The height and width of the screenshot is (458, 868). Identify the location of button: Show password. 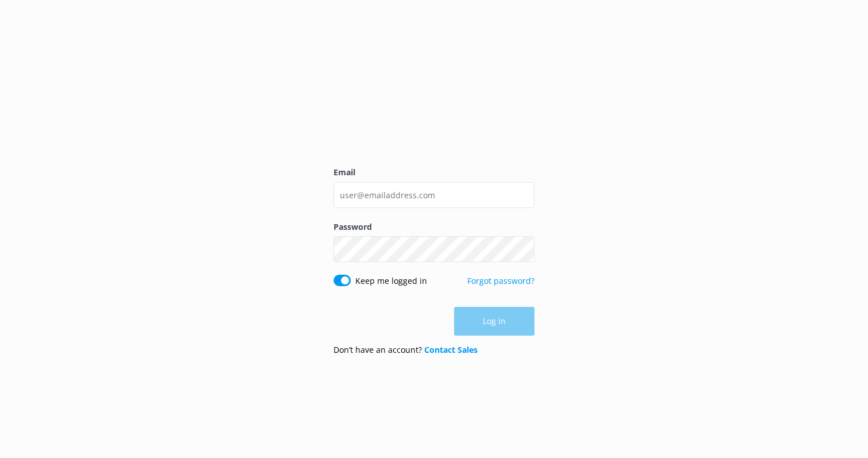
(523, 249).